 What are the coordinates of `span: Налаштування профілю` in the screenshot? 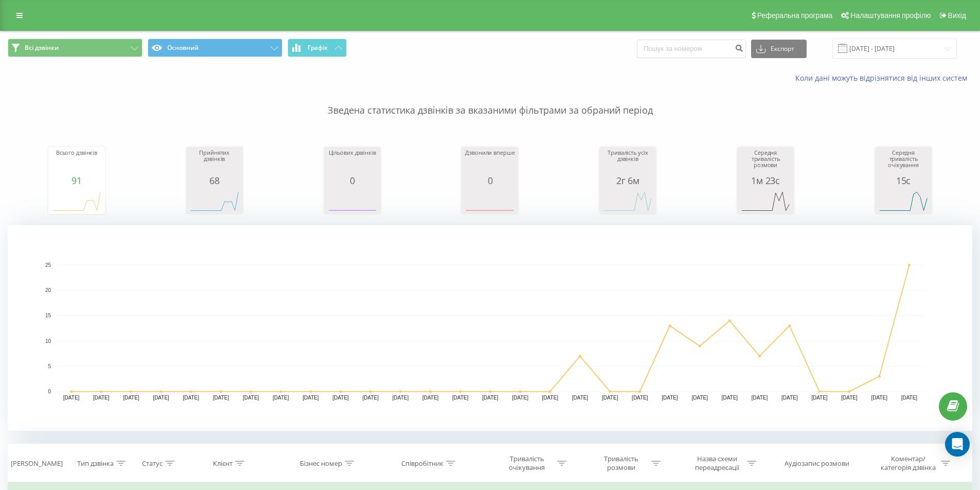 It's located at (890, 16).